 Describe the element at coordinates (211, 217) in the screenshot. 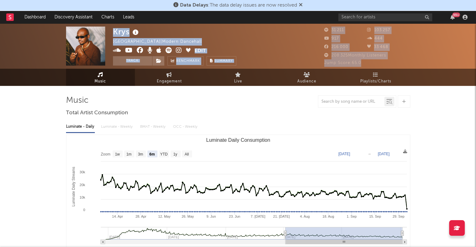

I see `text: 9. Jun` at that location.